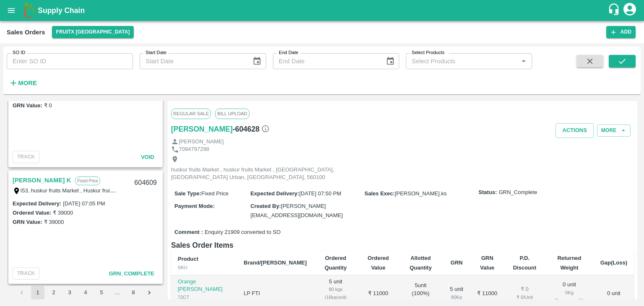 This screenshot has width=644, height=306. What do you see at coordinates (487, 263) in the screenshot?
I see `b: GRN Value` at bounding box center [487, 263].